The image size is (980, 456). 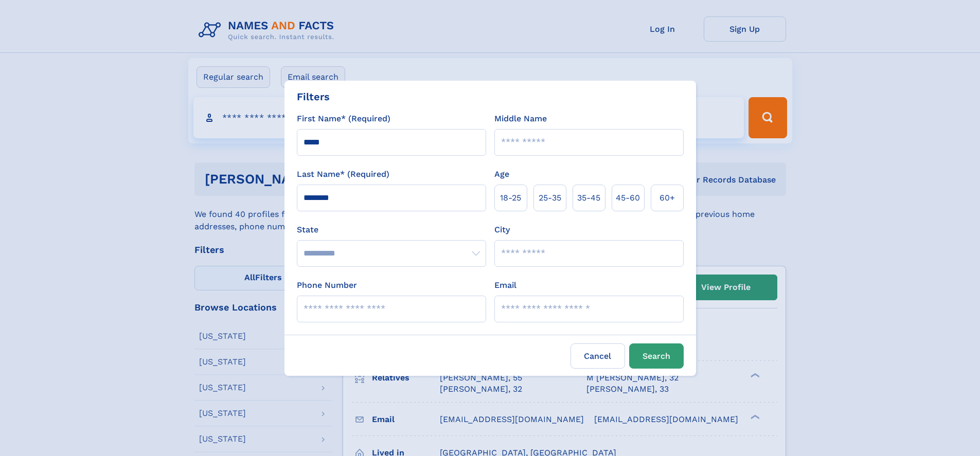 I want to click on label: City, so click(x=502, y=230).